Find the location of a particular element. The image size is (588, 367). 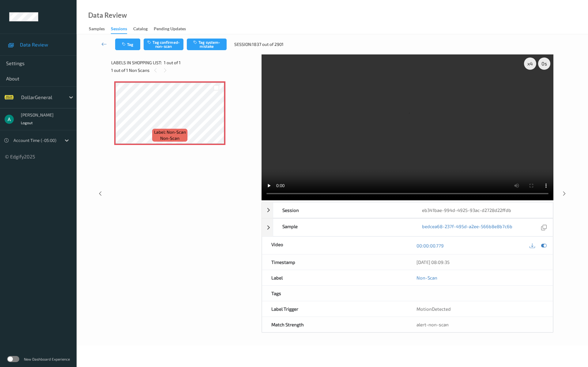

button: Tag confirmed-non-scan is located at coordinates (164, 44).